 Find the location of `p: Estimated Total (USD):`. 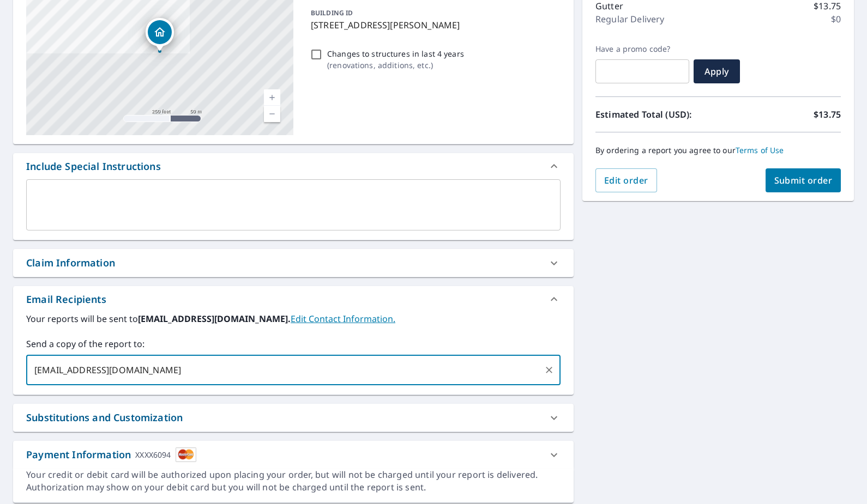

p: Estimated Total (USD): is located at coordinates (657, 115).